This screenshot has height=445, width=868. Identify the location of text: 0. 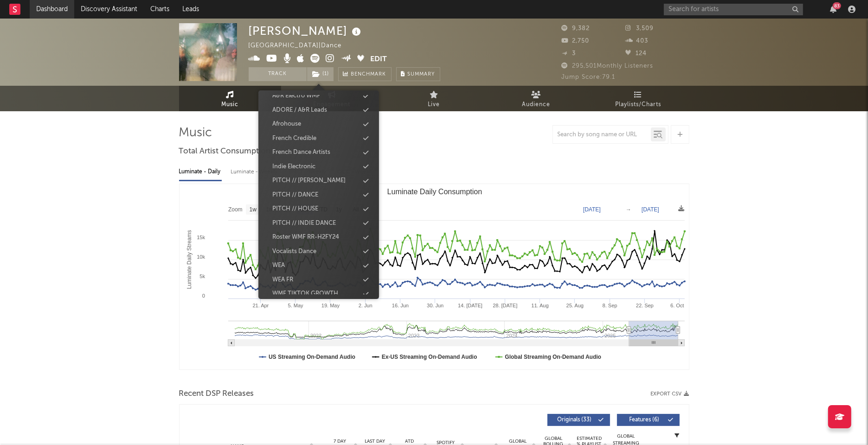
(203, 296).